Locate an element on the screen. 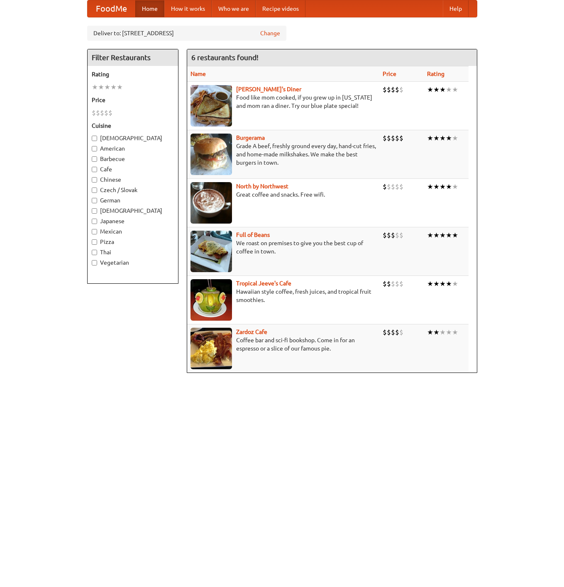  p: Great coffee and snacks. Free wifi. is located at coordinates (283, 195).